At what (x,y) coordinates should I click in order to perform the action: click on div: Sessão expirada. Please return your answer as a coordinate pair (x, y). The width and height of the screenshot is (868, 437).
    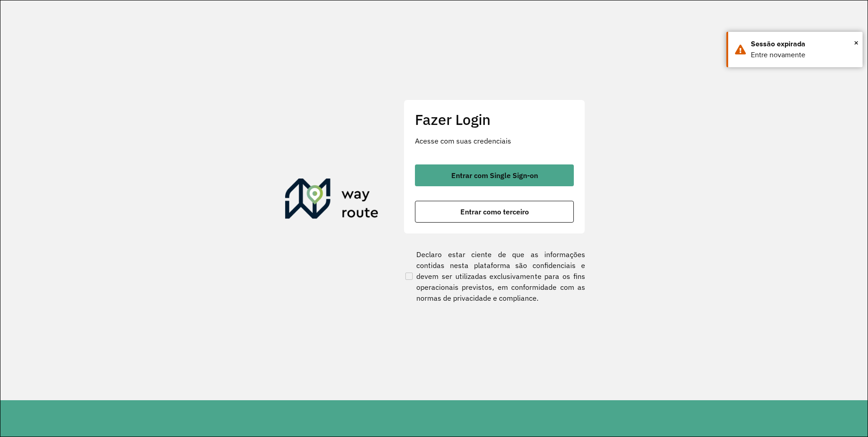
    Looking at the image, I should click on (803, 44).